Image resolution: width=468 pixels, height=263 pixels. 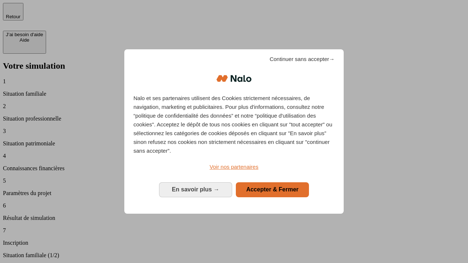 What do you see at coordinates (272, 189) in the screenshot?
I see `span: Accepter & Fermer` at bounding box center [272, 189].